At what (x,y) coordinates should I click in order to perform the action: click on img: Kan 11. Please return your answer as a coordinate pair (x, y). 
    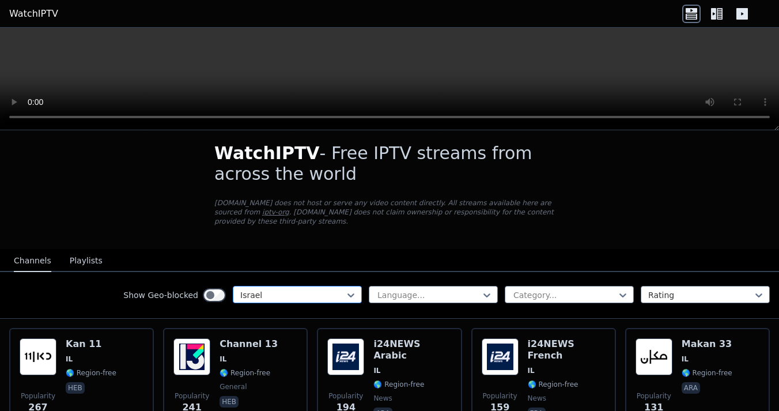
    Looking at the image, I should click on (38, 357).